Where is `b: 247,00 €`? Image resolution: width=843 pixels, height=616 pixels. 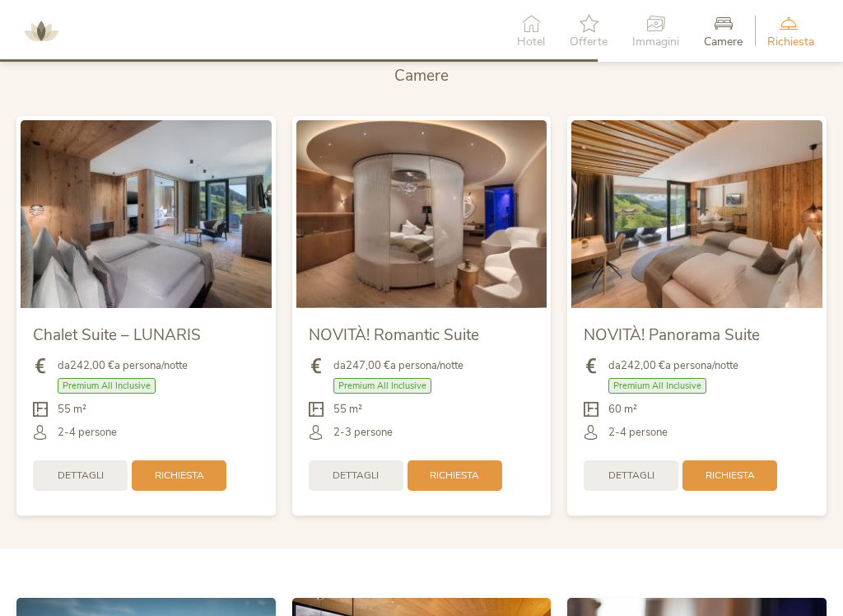
b: 247,00 € is located at coordinates (368, 366).